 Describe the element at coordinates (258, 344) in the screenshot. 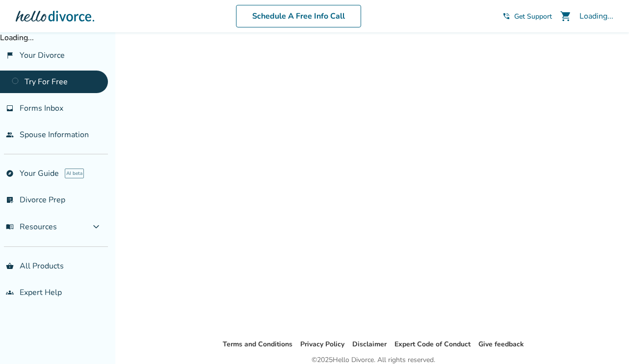

I see `a: Terms and Conditions` at that location.